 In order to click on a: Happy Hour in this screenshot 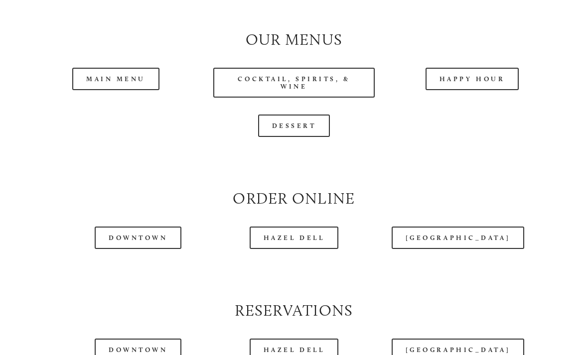, I will do `click(472, 79)`.